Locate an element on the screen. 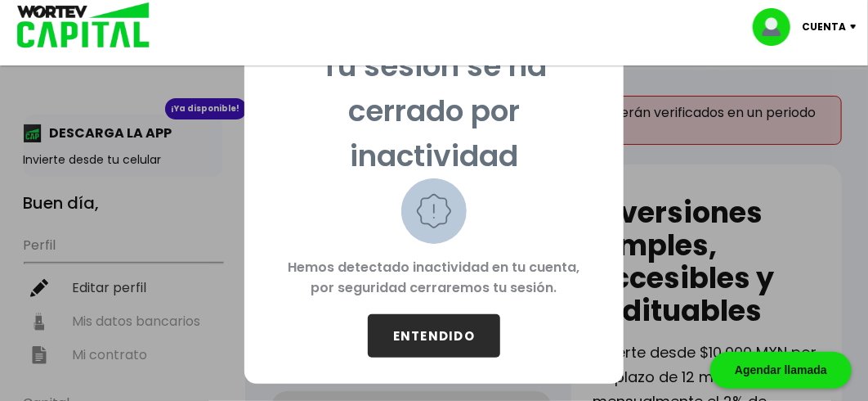 The width and height of the screenshot is (868, 401). img: profile-image is located at coordinates (778, 27).